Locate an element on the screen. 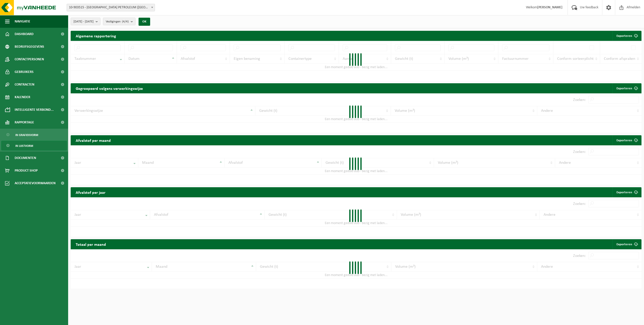  span: Contracten is located at coordinates (25, 84).